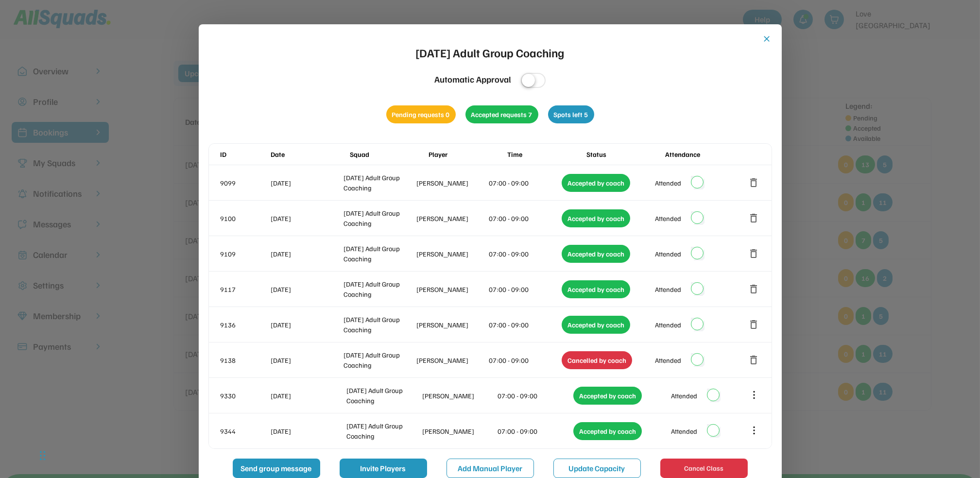 The image size is (980, 478). I want to click on div: 9136, so click(245, 324).